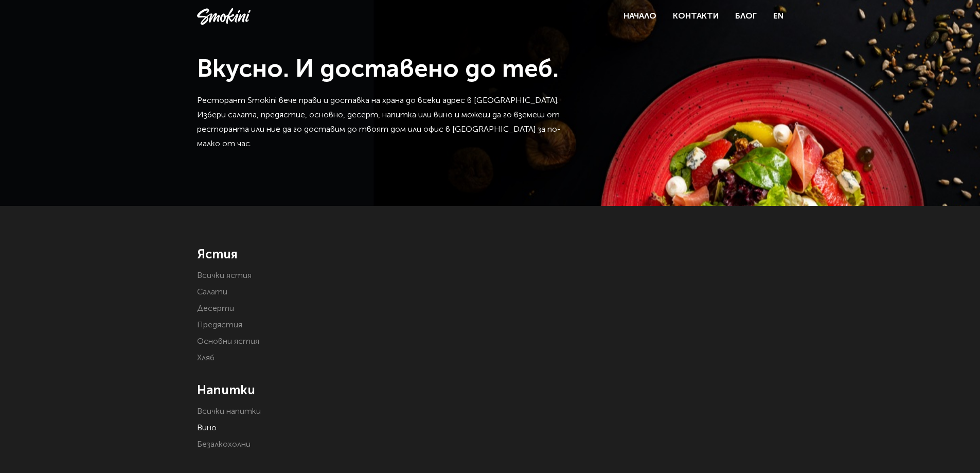 The image size is (980, 473). I want to click on h1: Вкусно. И доставено до теб., so click(390, 70).